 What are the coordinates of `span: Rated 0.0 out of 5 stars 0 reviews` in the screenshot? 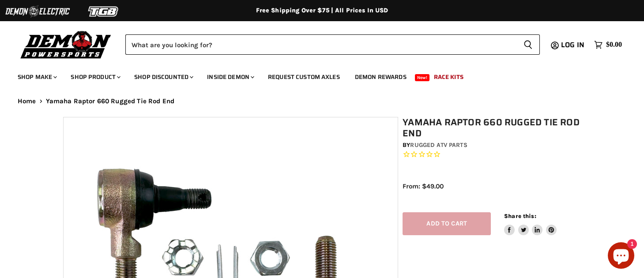 It's located at (494, 155).